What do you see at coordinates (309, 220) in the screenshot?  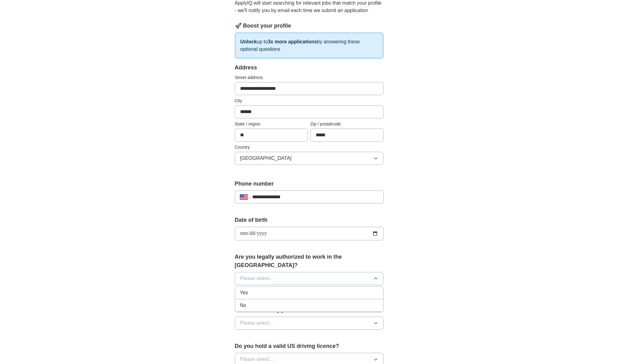 I see `label: Date of birth` at bounding box center [309, 220].